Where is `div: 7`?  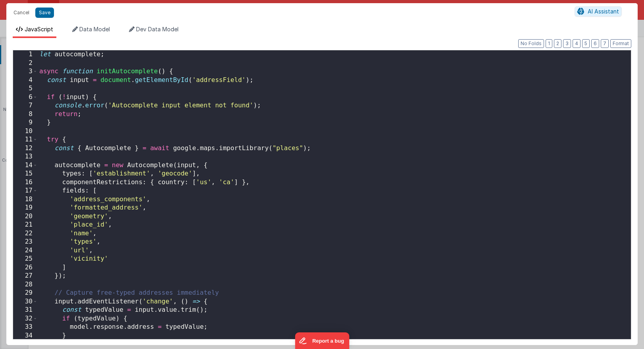 div: 7 is located at coordinates (25, 106).